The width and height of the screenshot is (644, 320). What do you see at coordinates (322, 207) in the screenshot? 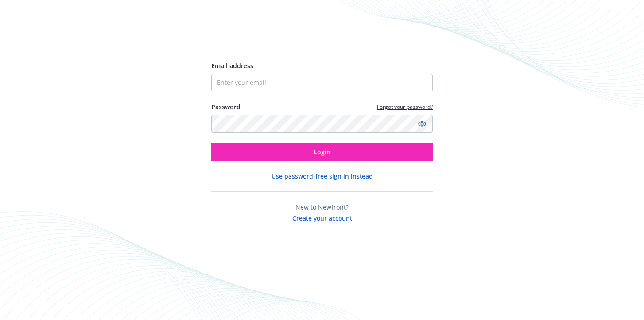
I see `span: New to Newfront?` at bounding box center [322, 207].